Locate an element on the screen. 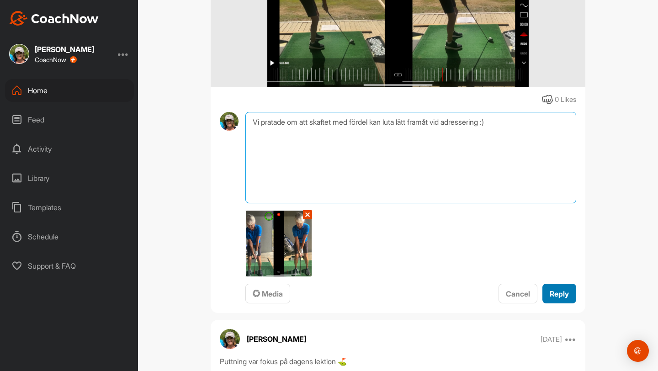 The height and width of the screenshot is (371, 658). div: Open Intercom Messenger is located at coordinates (638, 351).